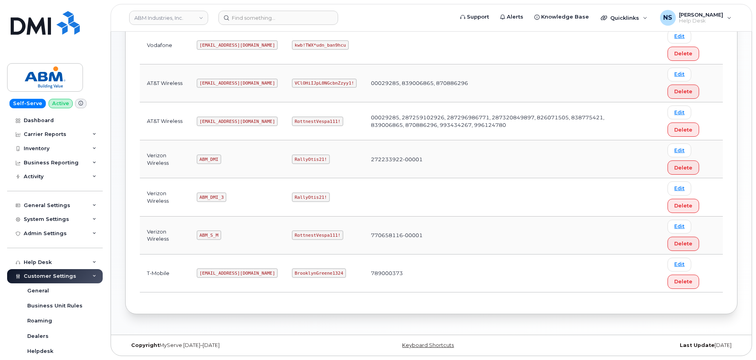 Image resolution: width=756 pixels, height=360 pixels. Describe the element at coordinates (624, 18) in the screenshot. I see `div: Quicklinks` at that location.